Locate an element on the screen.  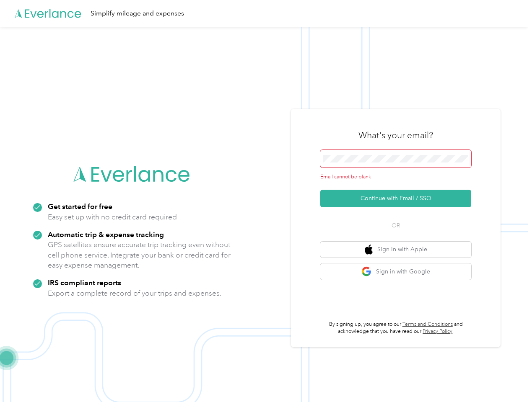
strong: Automatic trip & expense tracking is located at coordinates (106, 234).